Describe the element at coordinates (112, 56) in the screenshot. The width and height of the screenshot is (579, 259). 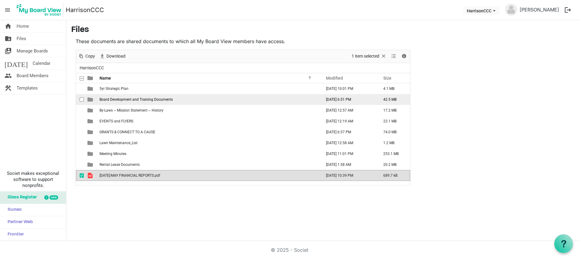
I see `button: Download` at that location.